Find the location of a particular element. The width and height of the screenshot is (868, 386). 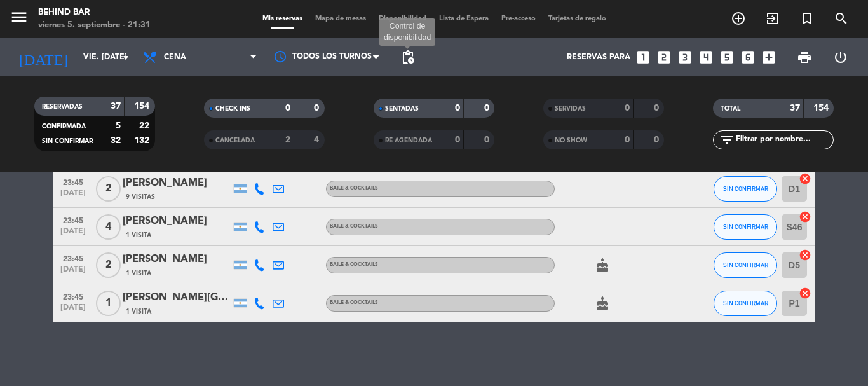

span: SENTADAS is located at coordinates (402, 108).